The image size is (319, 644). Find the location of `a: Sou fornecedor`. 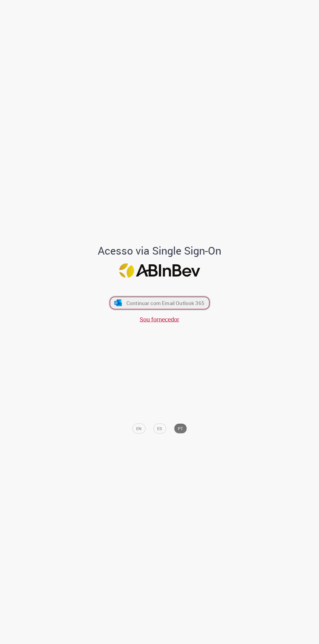

a: Sou fornecedor is located at coordinates (160, 319).